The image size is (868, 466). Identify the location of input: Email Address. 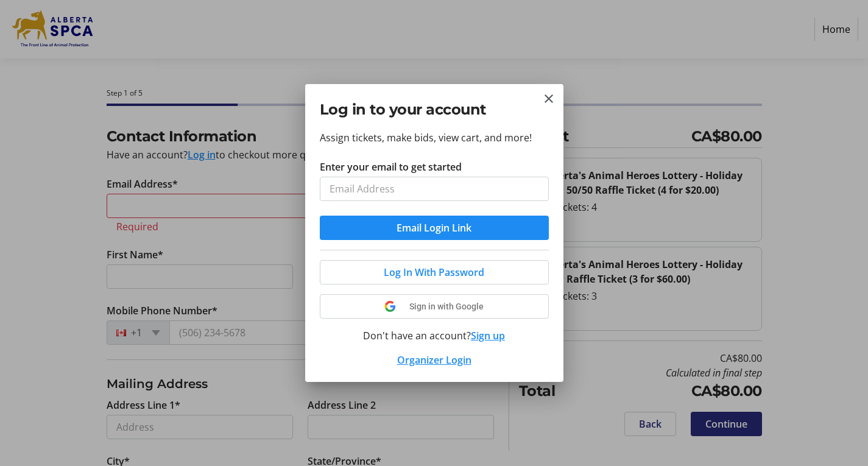
(434, 189).